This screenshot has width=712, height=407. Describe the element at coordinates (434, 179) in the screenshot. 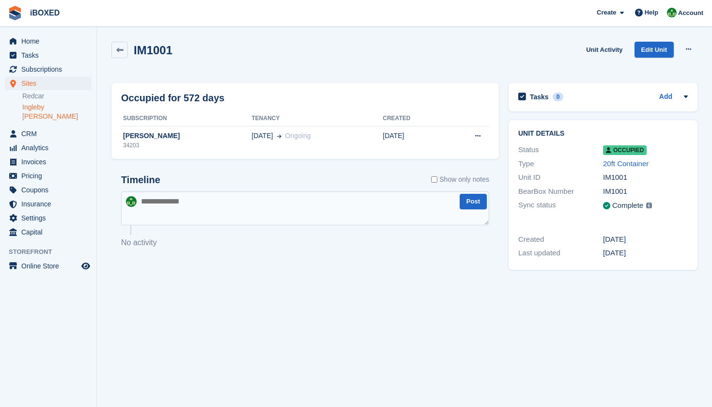

I see `input: Show only notes` at that location.